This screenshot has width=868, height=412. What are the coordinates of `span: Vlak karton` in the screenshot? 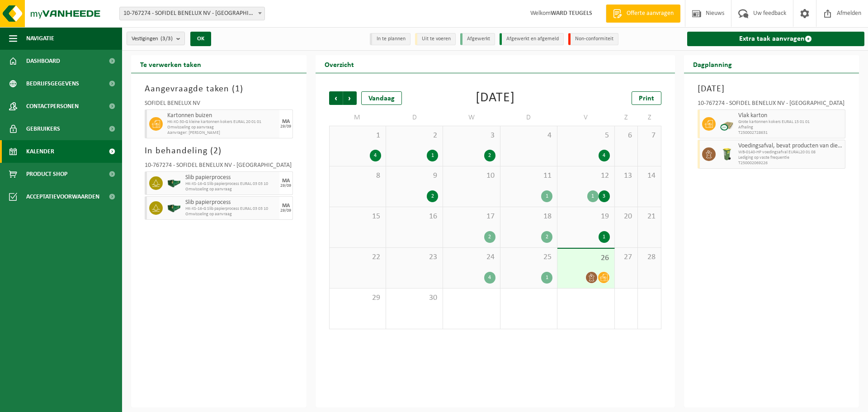 It's located at (791, 115).